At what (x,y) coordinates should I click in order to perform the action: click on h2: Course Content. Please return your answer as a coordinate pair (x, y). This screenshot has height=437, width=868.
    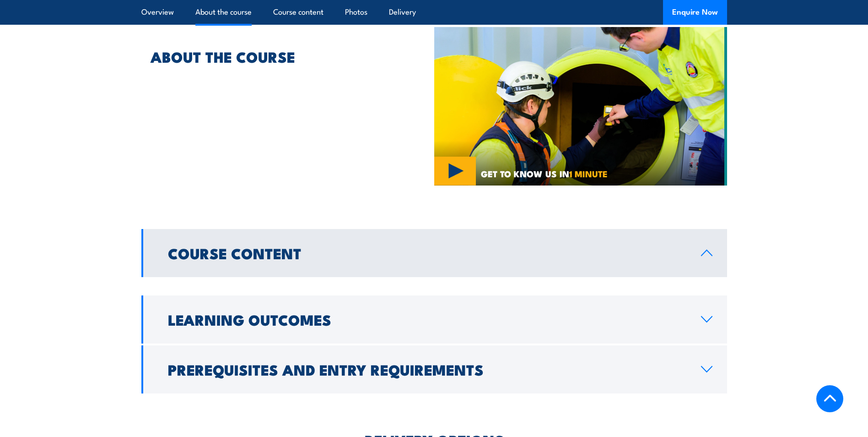
    Looking at the image, I should click on (427, 253).